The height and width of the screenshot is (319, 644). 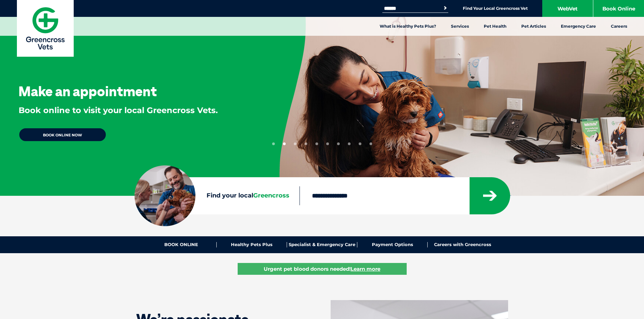 What do you see at coordinates (349, 144) in the screenshot?
I see `button: 8 of 10` at bounding box center [349, 144].